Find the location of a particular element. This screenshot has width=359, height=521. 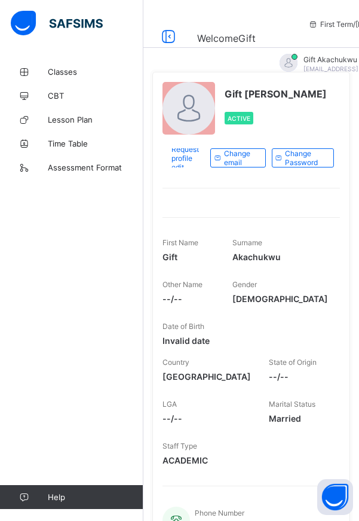

span: Surname is located at coordinates (248, 242).